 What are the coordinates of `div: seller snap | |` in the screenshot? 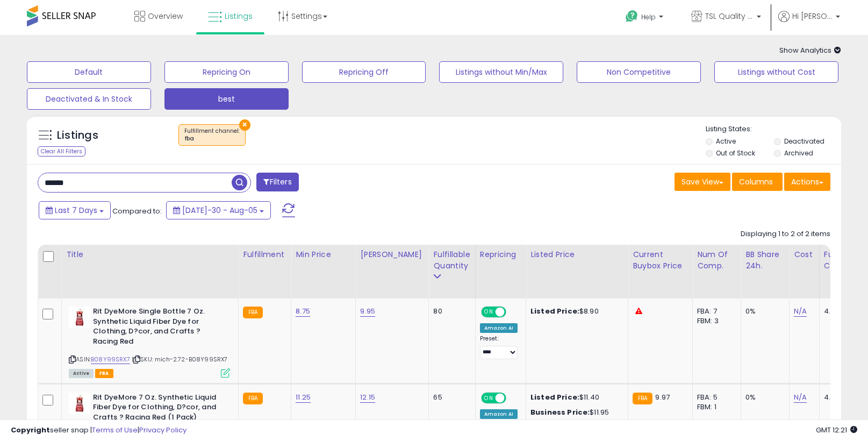 It's located at (99, 430).